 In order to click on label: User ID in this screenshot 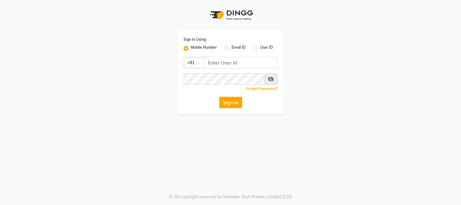, I will do `click(267, 48)`.